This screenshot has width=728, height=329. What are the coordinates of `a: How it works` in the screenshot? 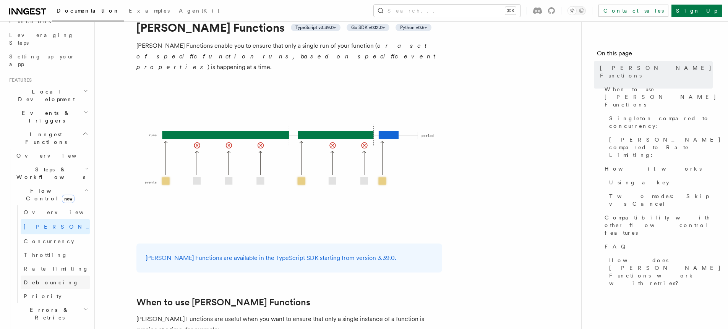 It's located at (657, 169).